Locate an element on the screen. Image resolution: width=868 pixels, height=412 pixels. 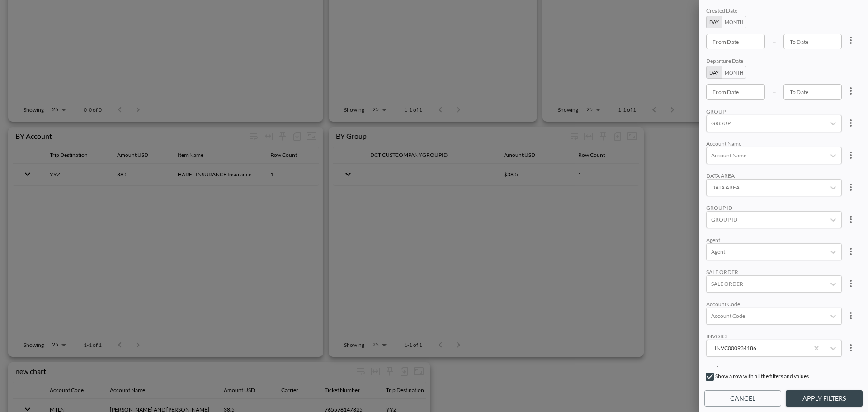
div: Departure Date is located at coordinates (774, 62).